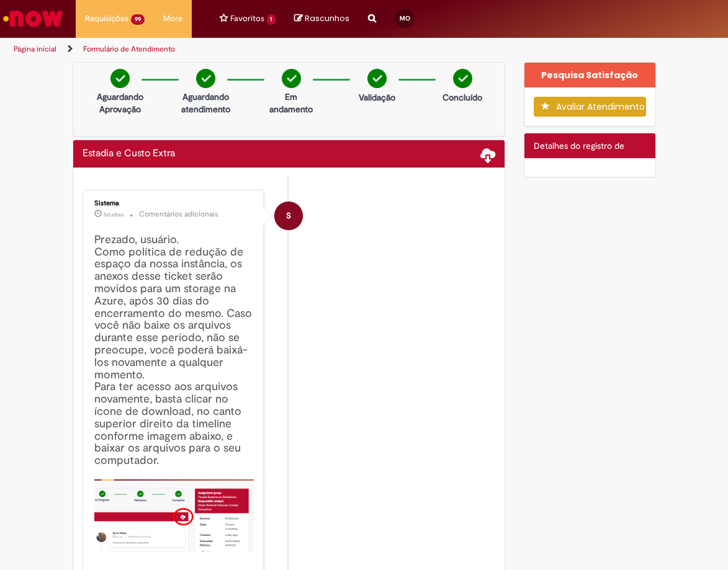 This screenshot has height=570, width=728. Describe the element at coordinates (113, 215) in the screenshot. I see `span: 5d atrás` at that location.